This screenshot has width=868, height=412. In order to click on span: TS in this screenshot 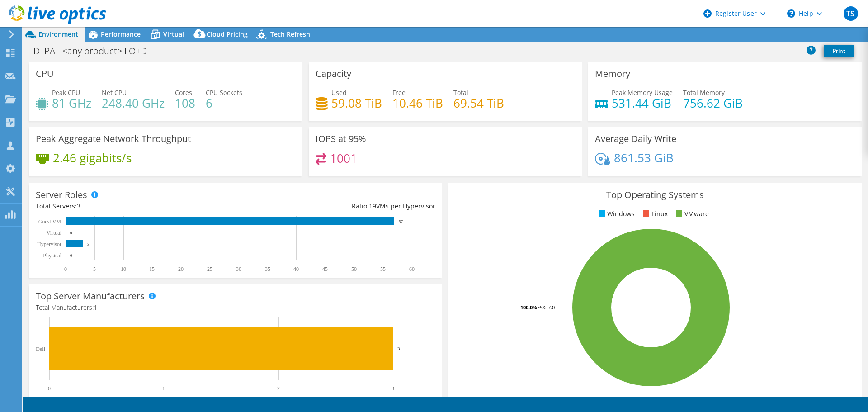, I will do `click(850, 14)`.